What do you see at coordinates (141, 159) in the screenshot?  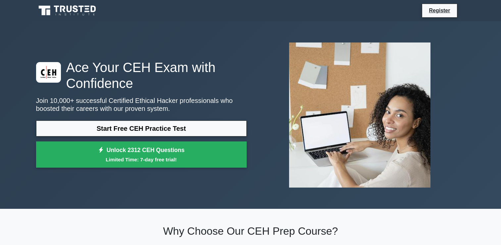 I see `small: Limited Time: 7-day free trial!` at bounding box center [141, 159].